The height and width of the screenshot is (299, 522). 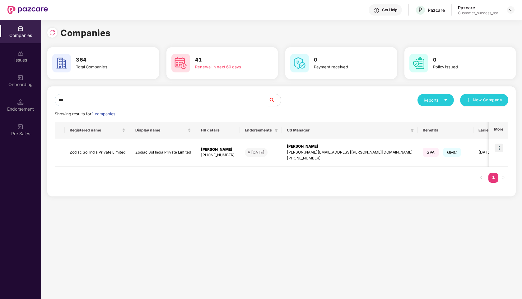 I want to click on img: svg+xml;base64,PHN2ZyB3aWR0aD0iMTQuNSIgaGVpZ2h0PSIxNC41IiB2aWV3Qm94PSIwIDAgMTYgMTYiIGZpbGw9Im5vbm..., so click(x=21, y=102).